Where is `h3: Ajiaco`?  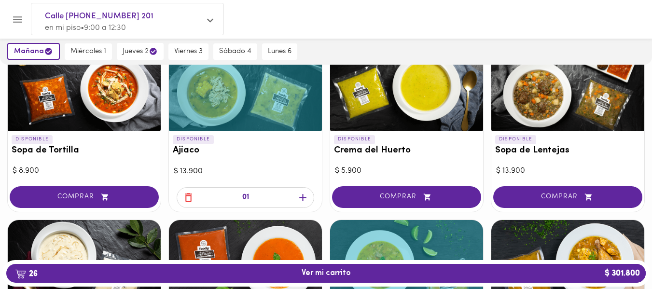
h3: Ajiaco is located at coordinates (245, 150).